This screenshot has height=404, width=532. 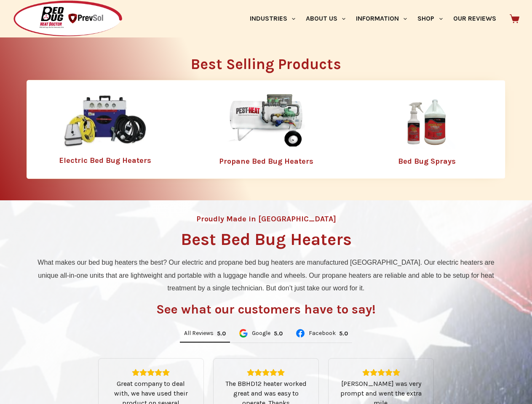 What do you see at coordinates (266, 161) in the screenshot?
I see `a: Propane Bed Bug Heaters` at bounding box center [266, 161].